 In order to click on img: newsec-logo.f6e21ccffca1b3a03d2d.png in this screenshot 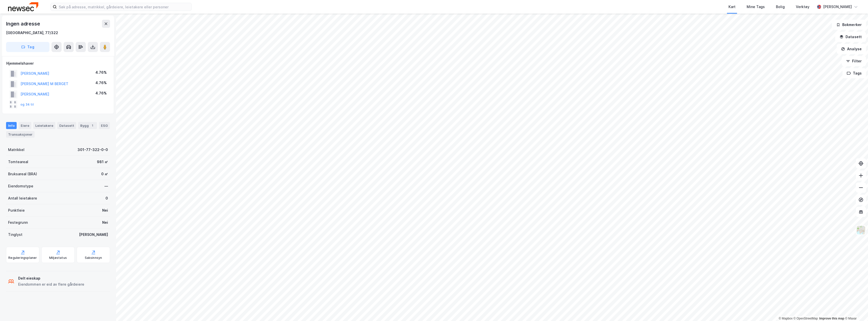, I will do `click(23, 6)`.